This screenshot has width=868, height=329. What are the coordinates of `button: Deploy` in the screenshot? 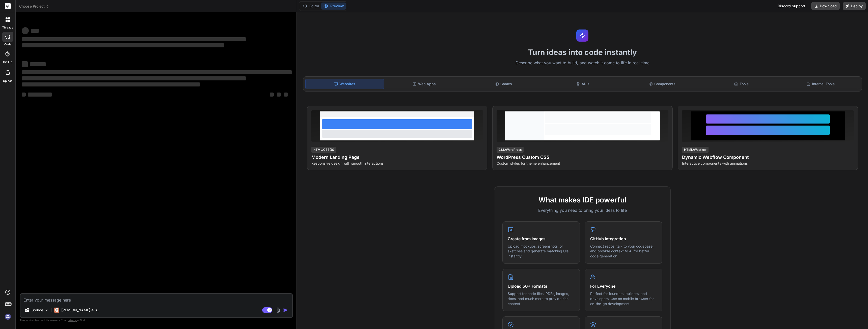 It's located at (854, 6).